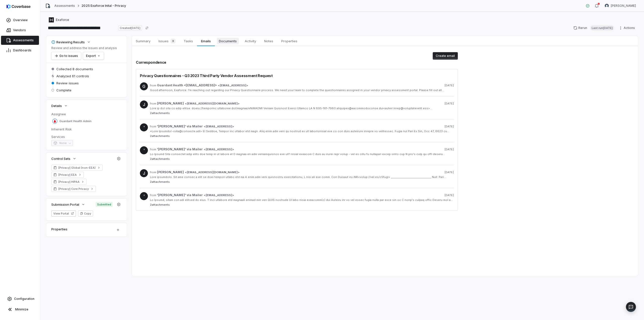 The image size is (644, 320). What do you see at coordinates (73, 189) in the screenshot?
I see `span: [Privacy] Core Privacy` at bounding box center [73, 189].